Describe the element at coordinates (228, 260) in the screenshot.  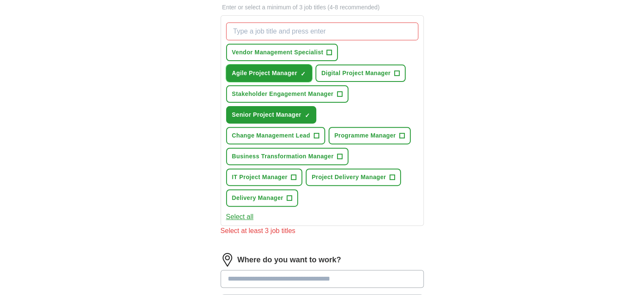
I see `img: location.png` at that location.